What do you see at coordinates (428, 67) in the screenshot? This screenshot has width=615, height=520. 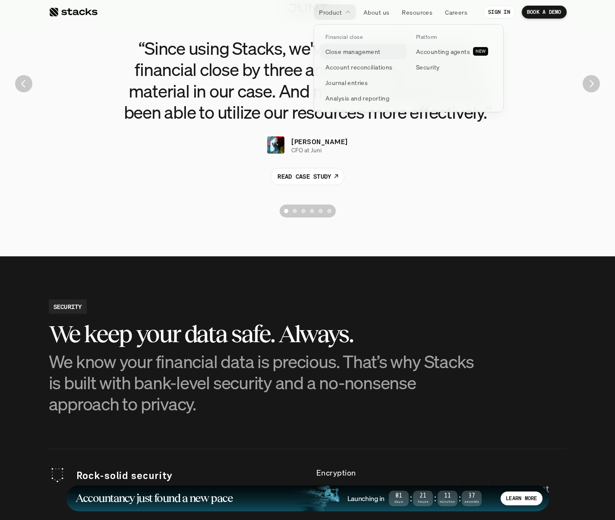 I see `p: Security` at bounding box center [428, 67].